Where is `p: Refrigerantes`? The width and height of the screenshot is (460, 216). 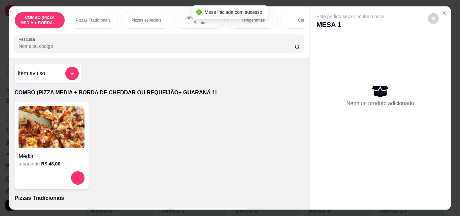 p: Refrigerantes is located at coordinates (253, 20).